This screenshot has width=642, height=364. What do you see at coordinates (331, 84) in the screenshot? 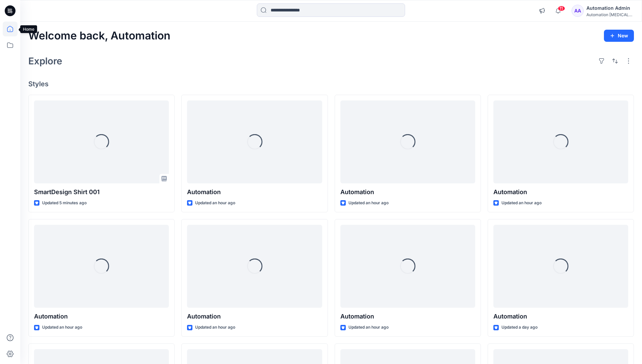
I see `h4: Styles` at bounding box center [331, 84].